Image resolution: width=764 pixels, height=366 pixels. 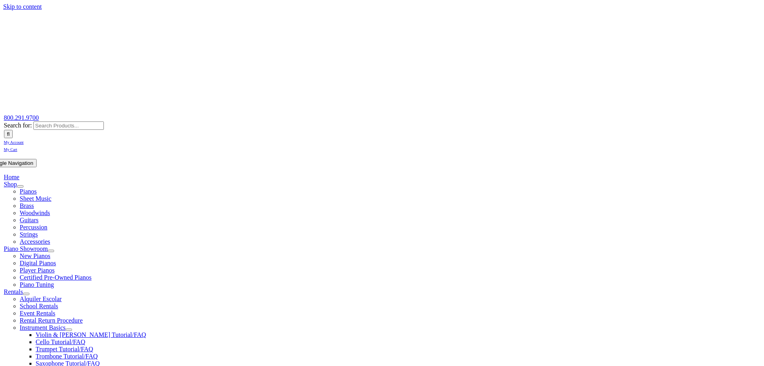 I want to click on span: Shop, so click(x=10, y=184).